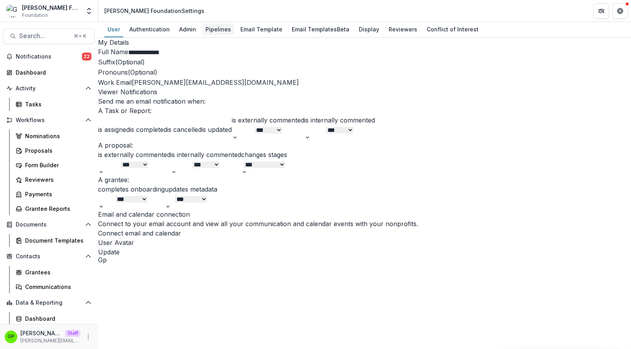 The height and width of the screenshot is (349, 631). I want to click on label: is completed, so click(148, 129).